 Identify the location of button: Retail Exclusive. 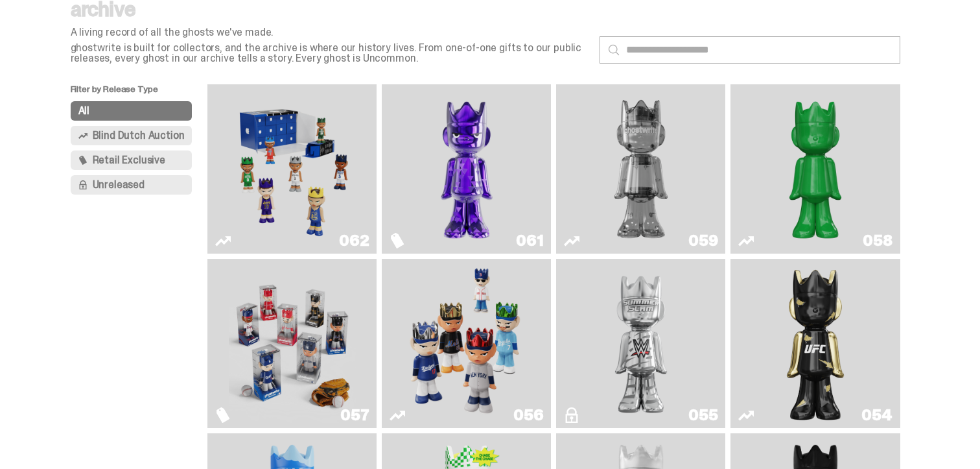
(132, 160).